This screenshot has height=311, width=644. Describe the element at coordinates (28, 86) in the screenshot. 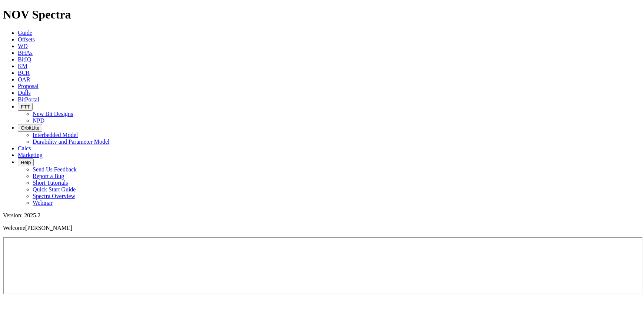

I see `a: Proposal` at that location.